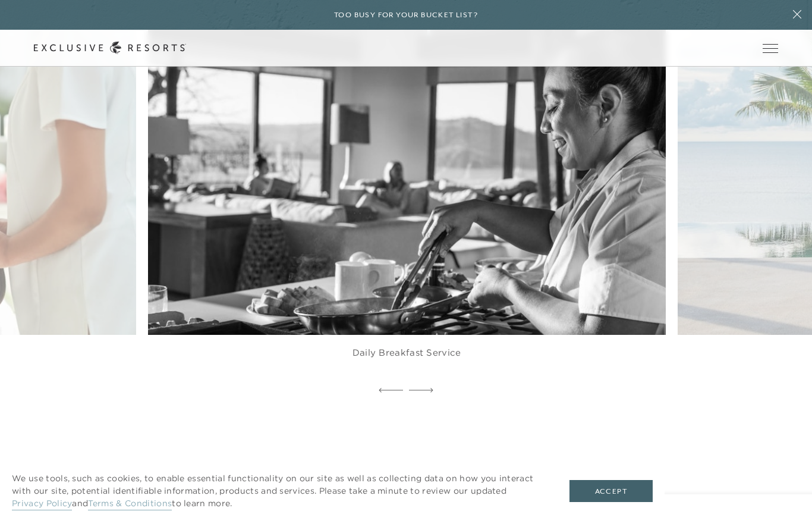  What do you see at coordinates (406, 15) in the screenshot?
I see `h6: Too busy for your bucket list?` at bounding box center [406, 15].